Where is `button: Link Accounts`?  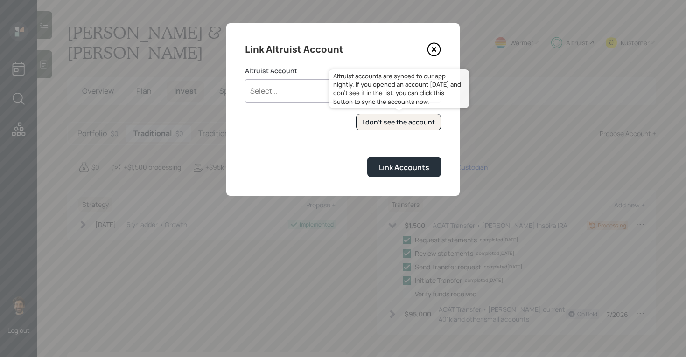 button: Link Accounts is located at coordinates (404, 167).